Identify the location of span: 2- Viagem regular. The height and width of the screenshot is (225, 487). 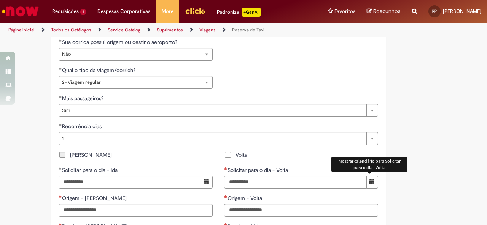
(129, 82).